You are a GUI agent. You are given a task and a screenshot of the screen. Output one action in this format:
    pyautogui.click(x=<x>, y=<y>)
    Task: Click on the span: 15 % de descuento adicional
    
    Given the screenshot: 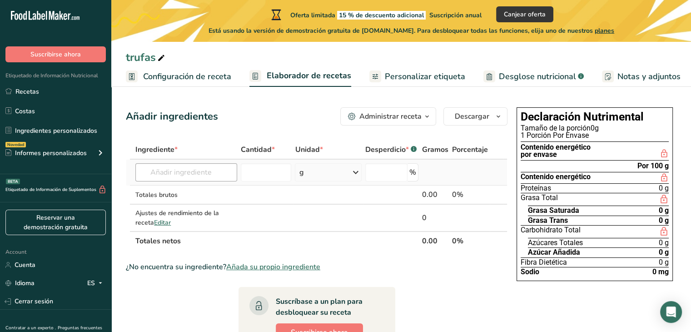 What is the action you would take?
    pyautogui.click(x=381, y=15)
    